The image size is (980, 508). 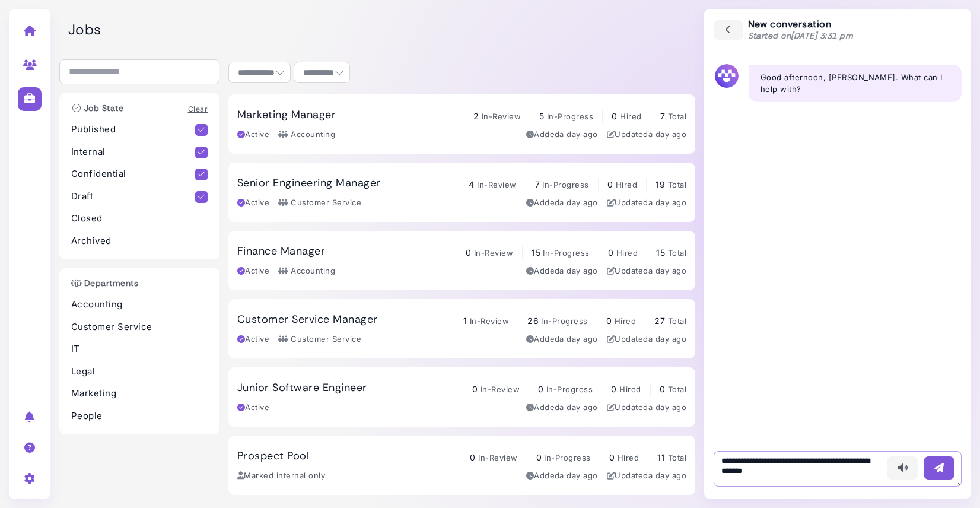 I want to click on h3: Finance Manager, so click(x=281, y=252).